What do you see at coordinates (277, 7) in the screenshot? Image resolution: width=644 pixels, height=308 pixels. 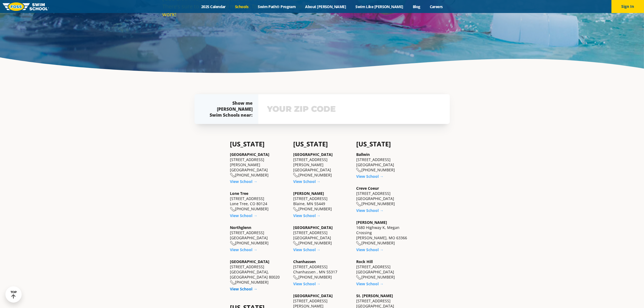 I see `a: Swim Path® Program` at bounding box center [277, 7].